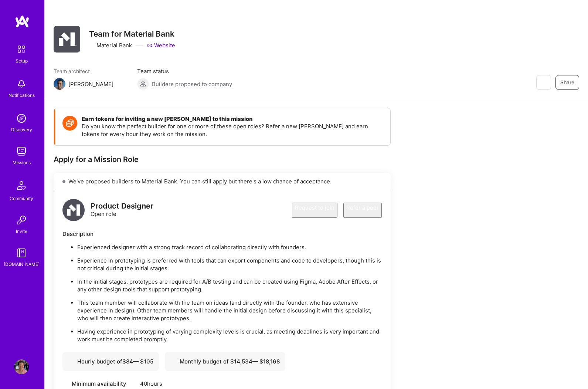 Image resolution: width=588 pixels, height=389 pixels. Describe the element at coordinates (122, 206) in the screenshot. I see `div: Product Designer` at that location.